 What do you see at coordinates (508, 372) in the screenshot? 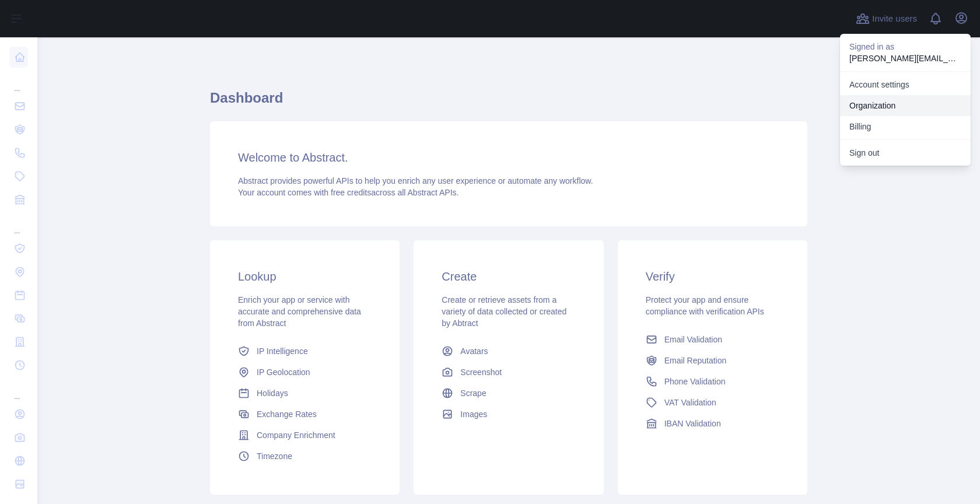
I see `a: Screenshot` at bounding box center [508, 372].